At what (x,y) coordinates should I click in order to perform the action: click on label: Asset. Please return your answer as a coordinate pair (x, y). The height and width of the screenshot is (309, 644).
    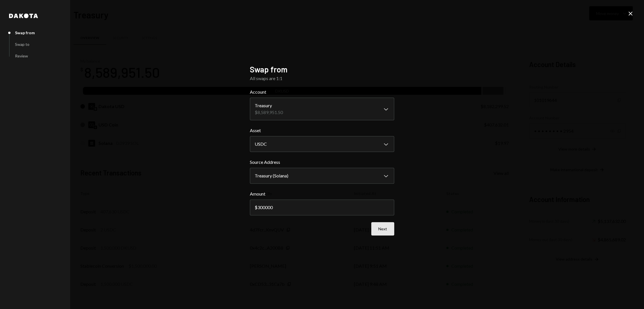
    Looking at the image, I should click on (322, 130).